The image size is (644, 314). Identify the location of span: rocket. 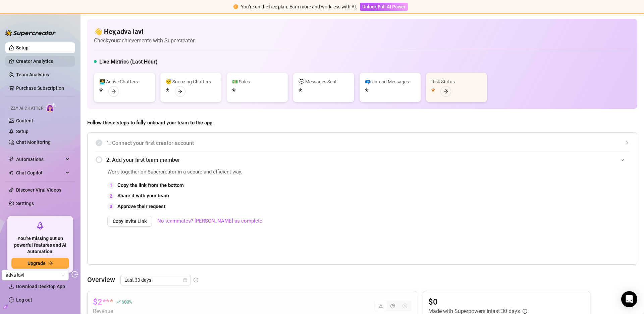
(40, 225).